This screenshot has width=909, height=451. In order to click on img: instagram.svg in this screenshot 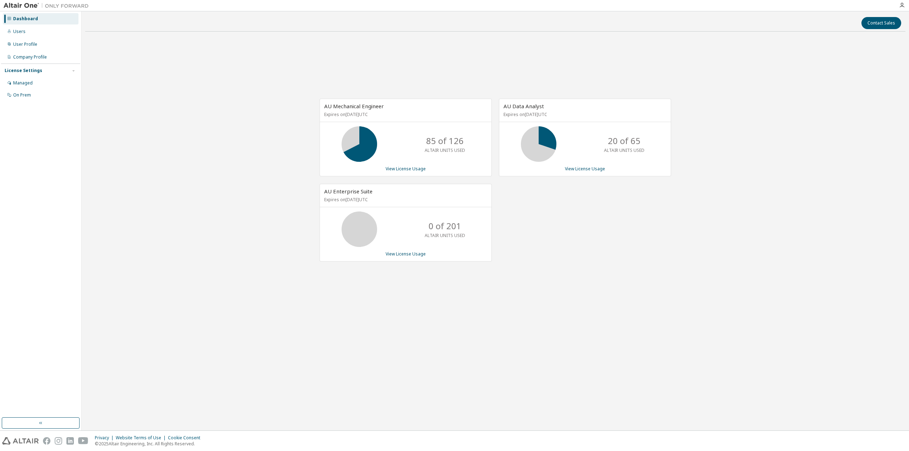, I will do `click(58, 441)`.